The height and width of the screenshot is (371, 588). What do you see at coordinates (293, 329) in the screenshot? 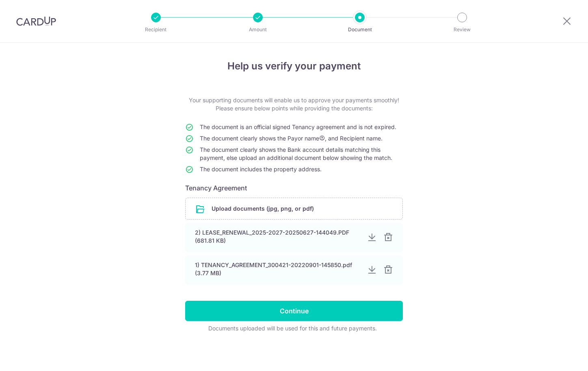
I see `div: Documents uploaded will be used for this and future payments.` at bounding box center [293, 329].